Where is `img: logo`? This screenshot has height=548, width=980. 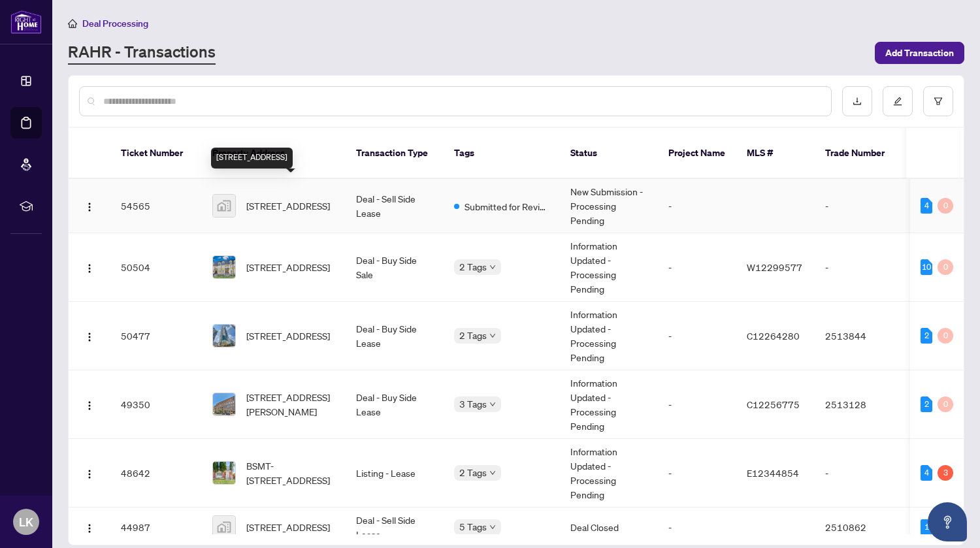 img: logo is located at coordinates (26, 22).